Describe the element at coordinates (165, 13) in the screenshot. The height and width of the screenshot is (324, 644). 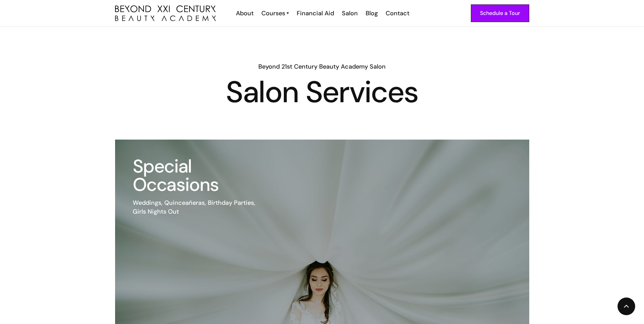
I see `img: beyond 21st century beauty academy logo` at that location.